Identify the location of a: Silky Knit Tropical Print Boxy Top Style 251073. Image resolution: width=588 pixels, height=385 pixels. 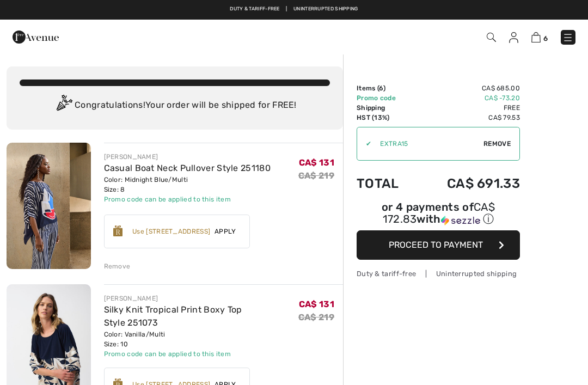
(173, 316).